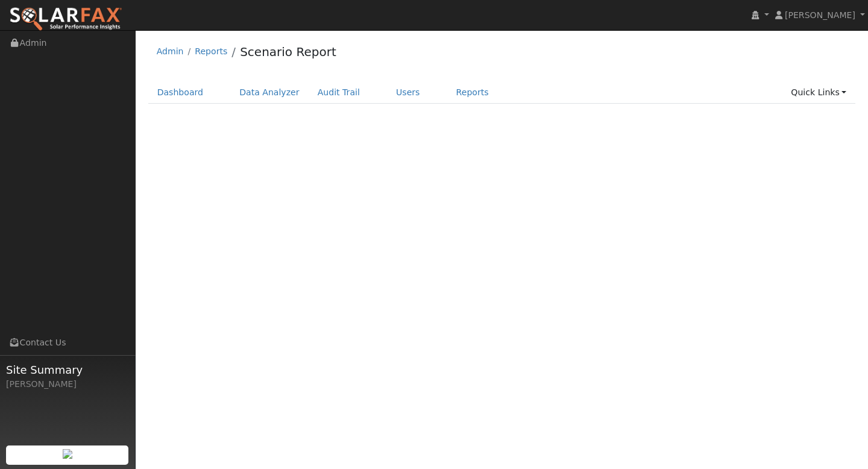 The image size is (868, 469). What do you see at coordinates (180, 92) in the screenshot?
I see `a: Dashboard` at bounding box center [180, 92].